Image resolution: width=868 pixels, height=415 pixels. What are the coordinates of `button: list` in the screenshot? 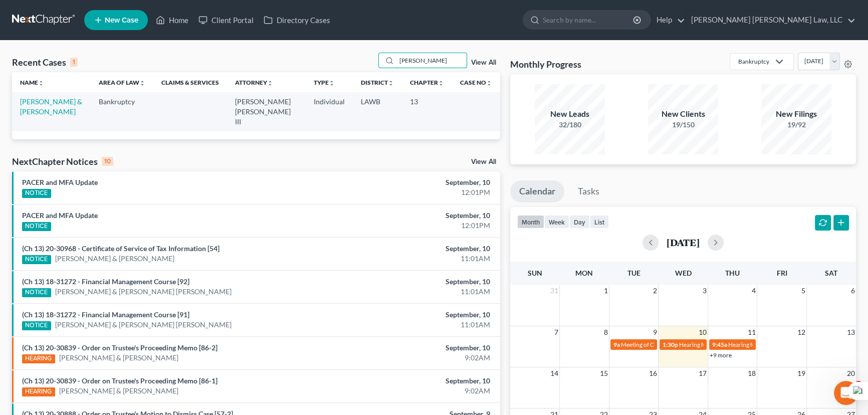 It's located at (599, 222).